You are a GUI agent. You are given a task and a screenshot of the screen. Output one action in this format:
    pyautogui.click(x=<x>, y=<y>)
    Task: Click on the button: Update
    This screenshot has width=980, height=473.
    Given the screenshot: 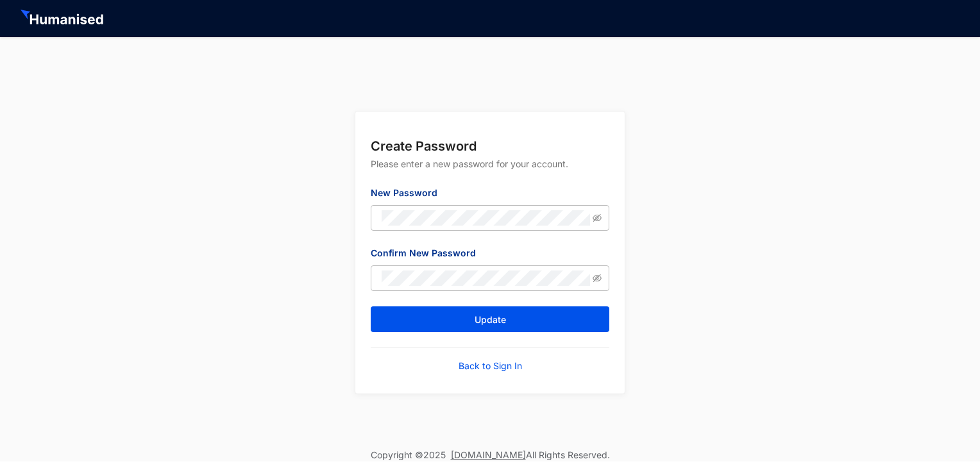 What is the action you would take?
    pyautogui.click(x=490, y=319)
    